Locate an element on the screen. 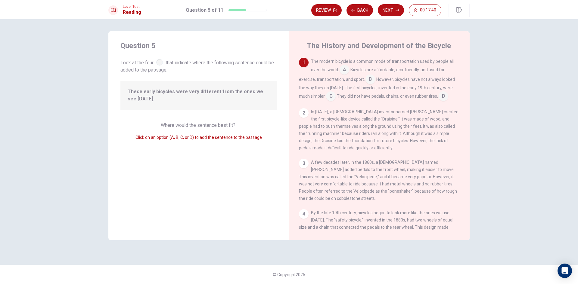  button: Back is located at coordinates (360, 10).